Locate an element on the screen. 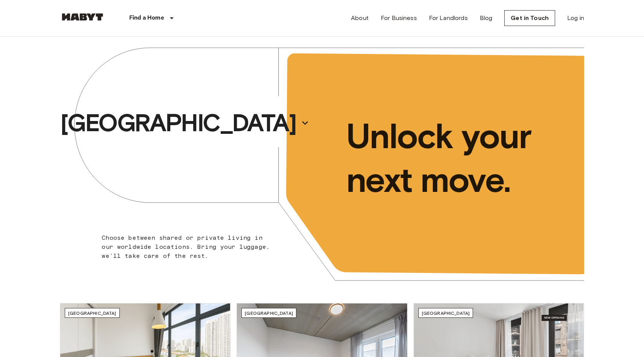  a: Blog is located at coordinates (487, 18).